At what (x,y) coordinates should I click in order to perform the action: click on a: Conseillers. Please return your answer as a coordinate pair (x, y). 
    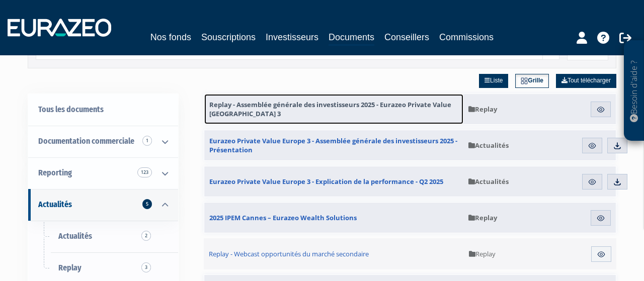
    Looking at the image, I should click on (406, 37).